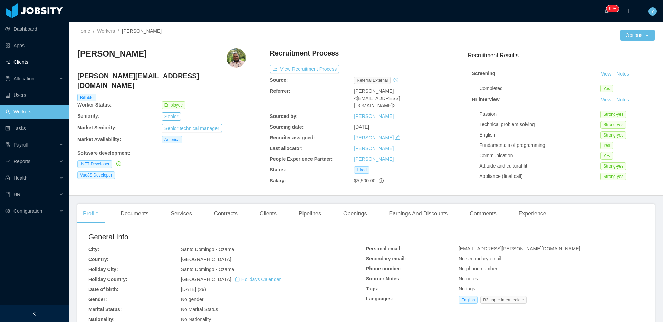  I want to click on span: $5,500.00, so click(365, 181).